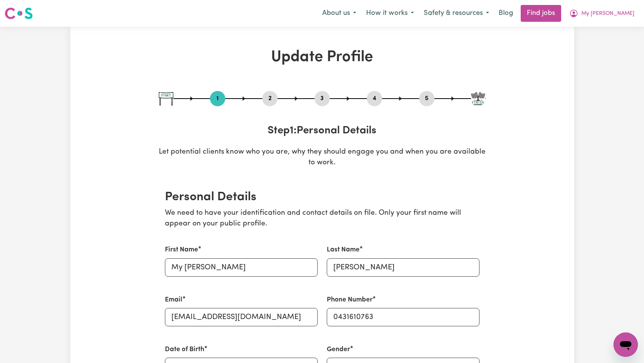 The image size is (644, 363). What do you see at coordinates (375, 99) in the screenshot?
I see `button: Go to step 4` at bounding box center [375, 99].